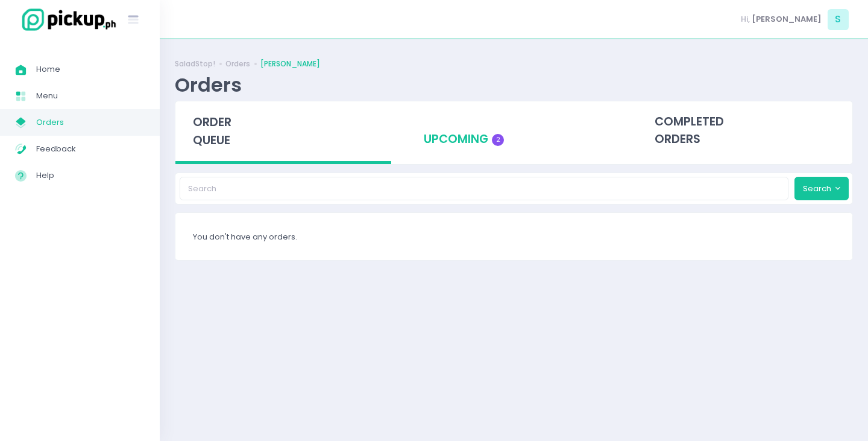  I want to click on span: Hi,, so click(745, 19).